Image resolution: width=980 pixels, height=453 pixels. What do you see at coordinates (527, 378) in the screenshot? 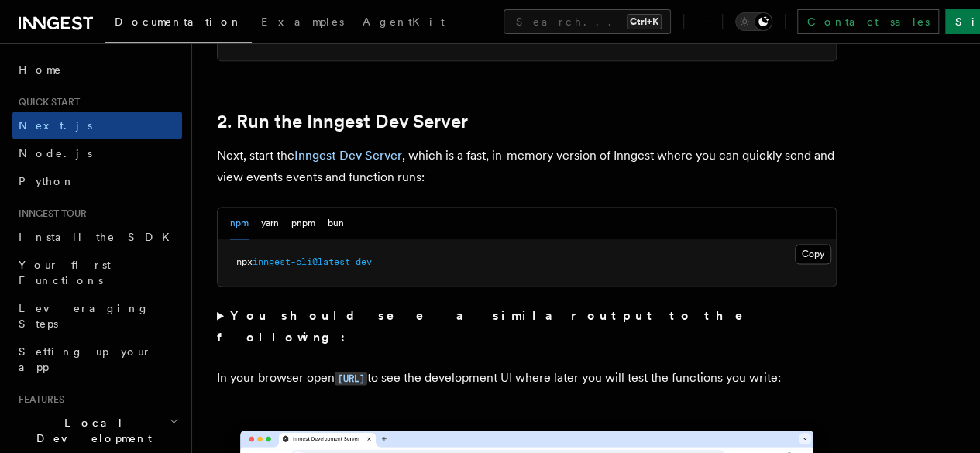
I see `p: In your browser open to see the development UI where later you will test the functions you write:` at bounding box center [527, 378].